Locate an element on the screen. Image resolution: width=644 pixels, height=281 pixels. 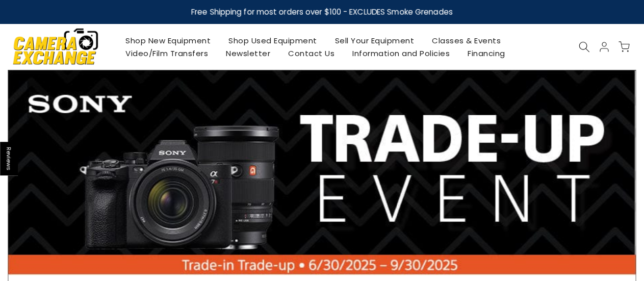
a: Shop New Equipment is located at coordinates (168, 40).